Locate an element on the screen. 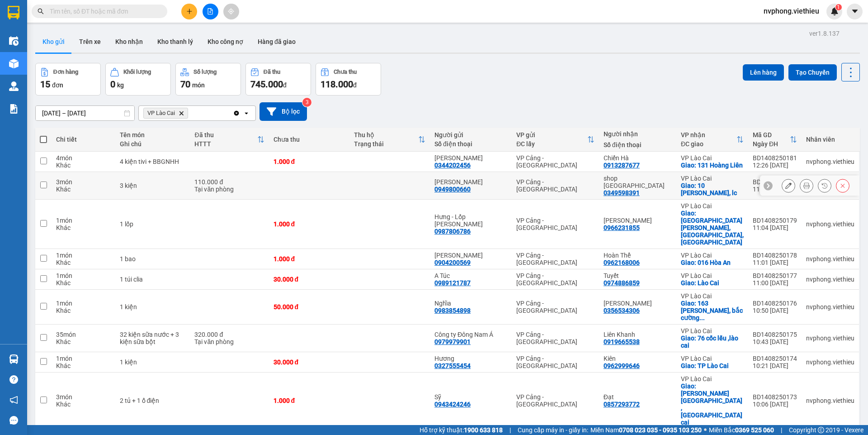 This screenshot has height=435, width=868. span: VP Lào Cai is located at coordinates (161, 113).